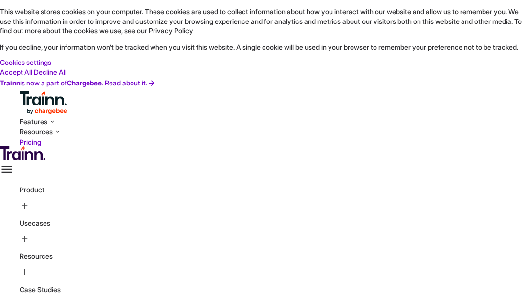  I want to click on a: Decline All, so click(50, 72).